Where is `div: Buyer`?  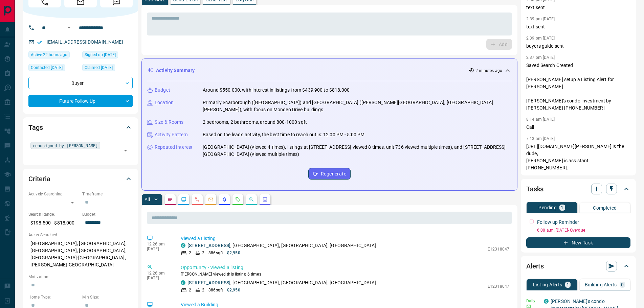
div: Buyer is located at coordinates (81, 83).